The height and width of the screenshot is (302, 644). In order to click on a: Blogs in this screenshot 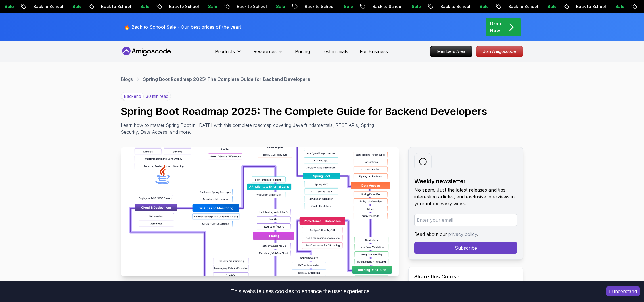, I will do `click(127, 79)`.